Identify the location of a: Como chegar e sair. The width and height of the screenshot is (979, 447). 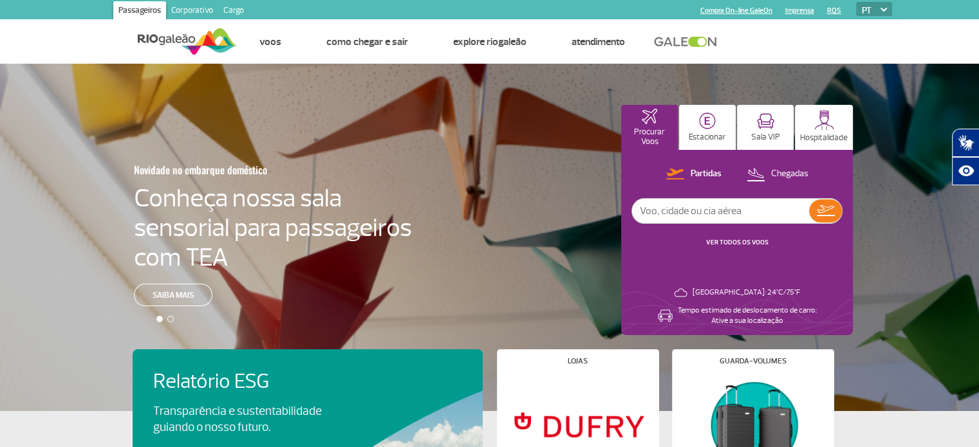
(367, 42).